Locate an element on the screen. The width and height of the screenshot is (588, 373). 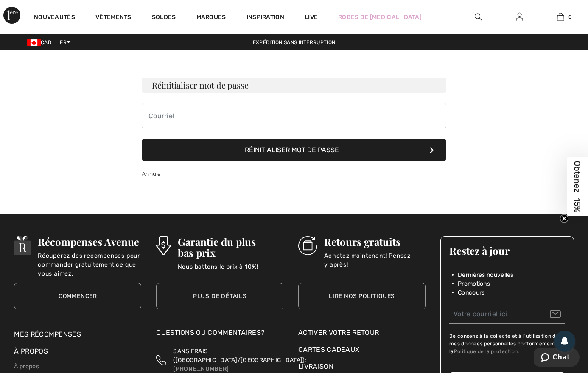
a: Plus de détails is located at coordinates (219, 296).